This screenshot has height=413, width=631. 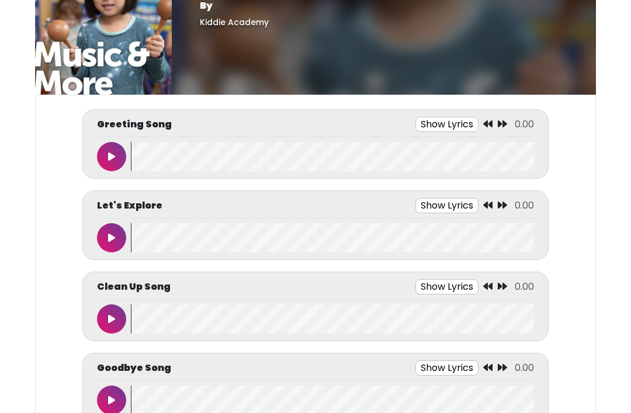 What do you see at coordinates (134, 368) in the screenshot?
I see `p: Goodbye Song` at bounding box center [134, 368].